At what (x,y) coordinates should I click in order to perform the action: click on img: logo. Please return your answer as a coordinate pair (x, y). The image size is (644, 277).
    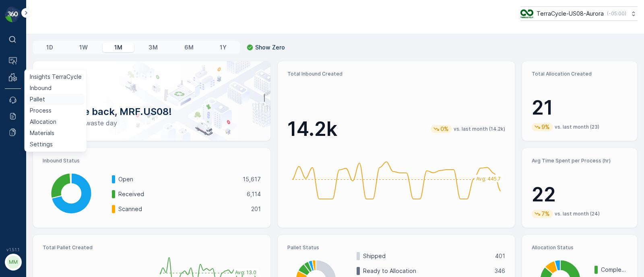
    Looking at the image, I should click on (13, 15).